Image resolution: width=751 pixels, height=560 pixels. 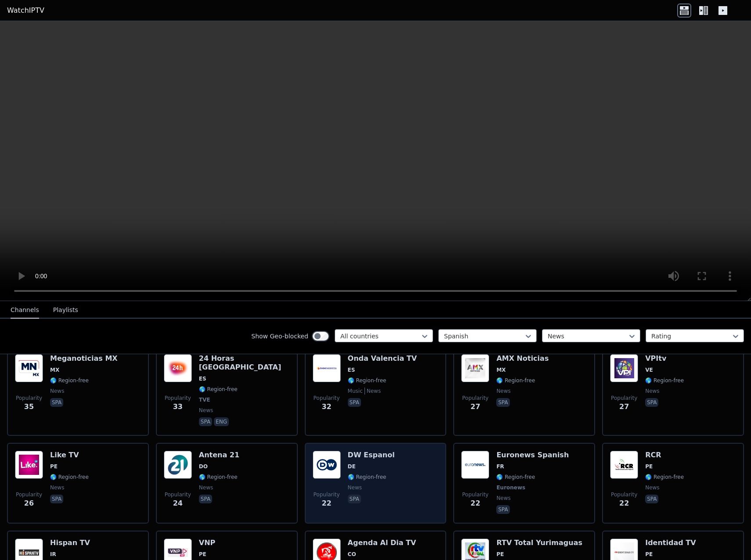 I want to click on span: IR, so click(x=53, y=554).